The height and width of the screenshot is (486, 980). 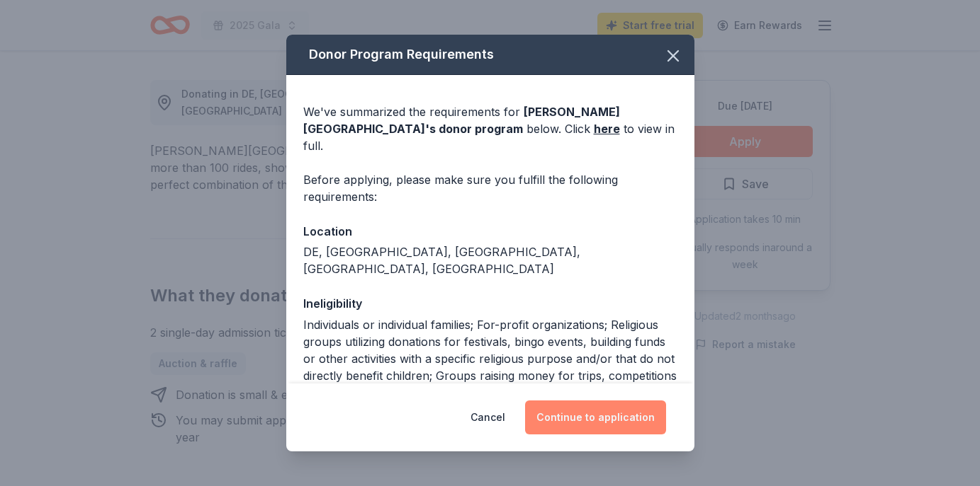 What do you see at coordinates (490, 188) in the screenshot?
I see `div: Before applying, please make sure you fulfill the following requirements:` at bounding box center [490, 188].